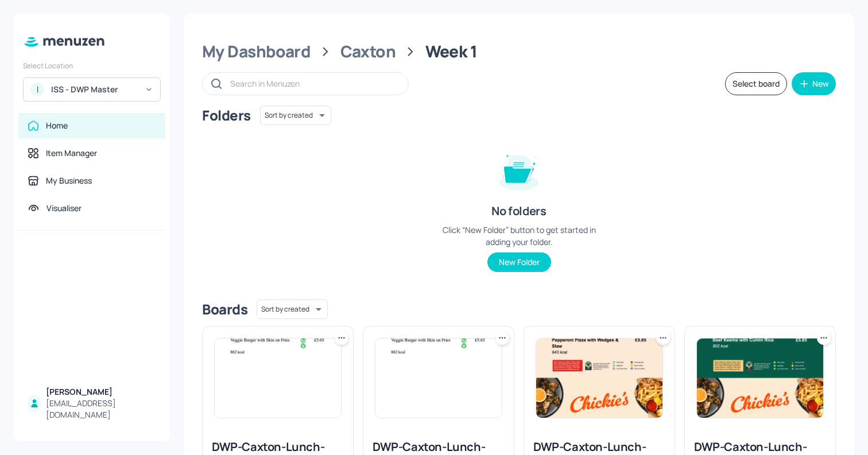 This screenshot has height=455, width=868. I want to click on img: folder-empty, so click(519, 170).